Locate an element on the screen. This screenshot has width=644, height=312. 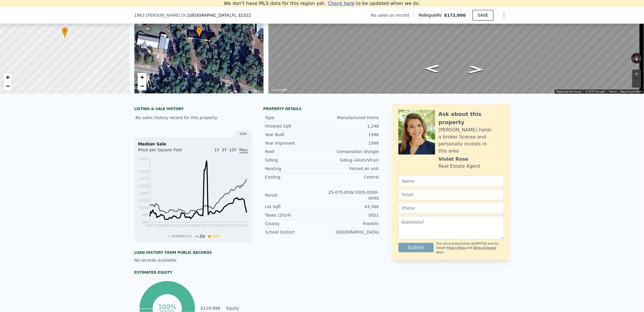
div: No records available. is located at coordinates (193, 260).